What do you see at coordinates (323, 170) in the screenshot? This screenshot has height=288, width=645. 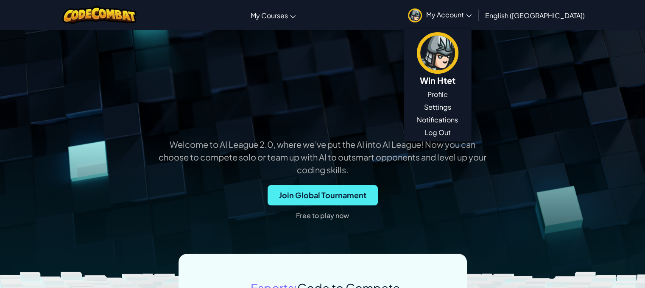 I see `p: coding skills.` at bounding box center [323, 170].